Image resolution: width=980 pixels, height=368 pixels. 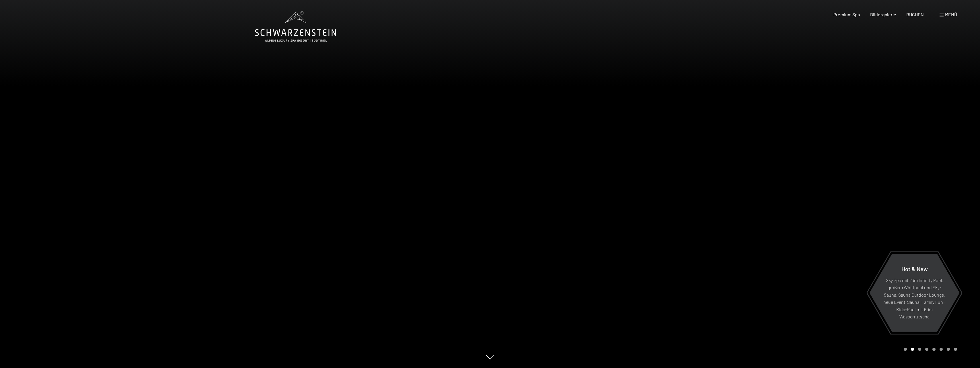 What do you see at coordinates (914, 298) in the screenshot?
I see `p: Sky Spa mit 23m Infinity Pool, großem Whirlpool und Sky-Sauna, Sauna Outdoor Lounge, neue Event-S...` at bounding box center [914, 298].